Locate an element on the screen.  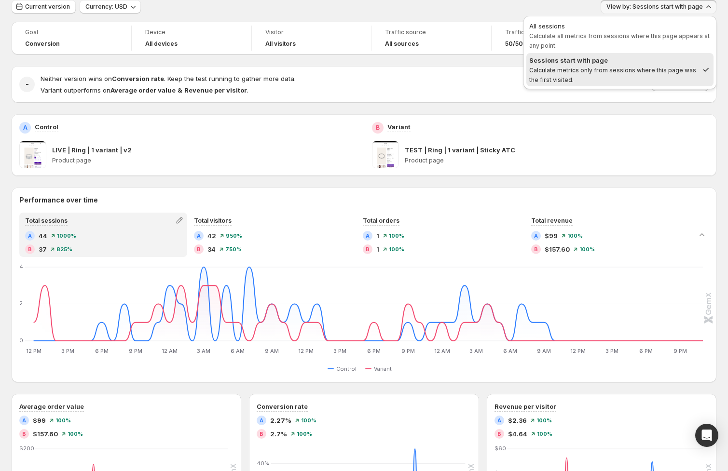
strong: Conversion rate is located at coordinates (138, 79).